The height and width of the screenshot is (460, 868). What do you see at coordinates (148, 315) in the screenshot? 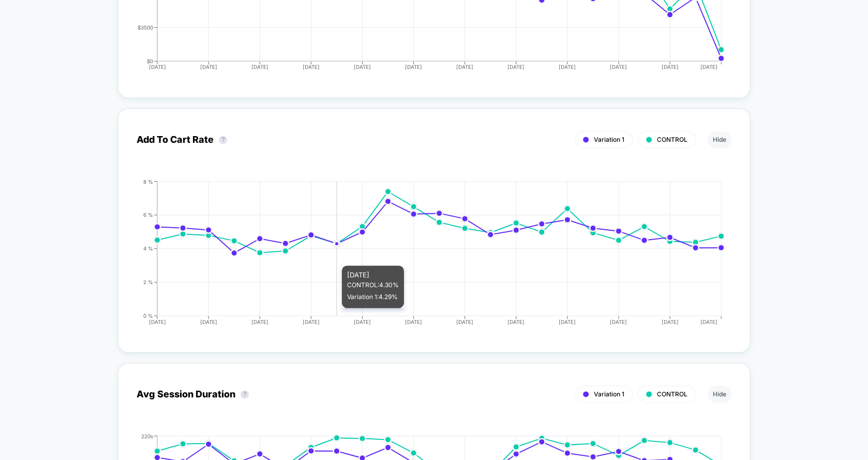
I see `tspan: 0 %` at bounding box center [148, 315].